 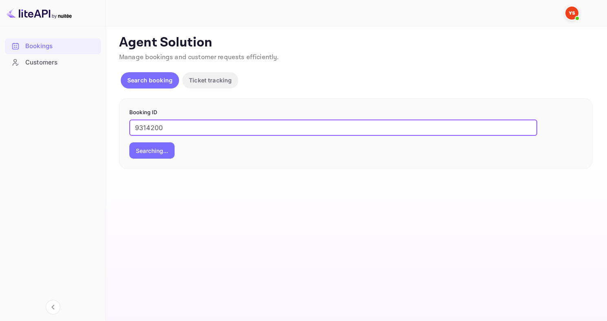 I want to click on button: Collapse navigation, so click(x=53, y=307).